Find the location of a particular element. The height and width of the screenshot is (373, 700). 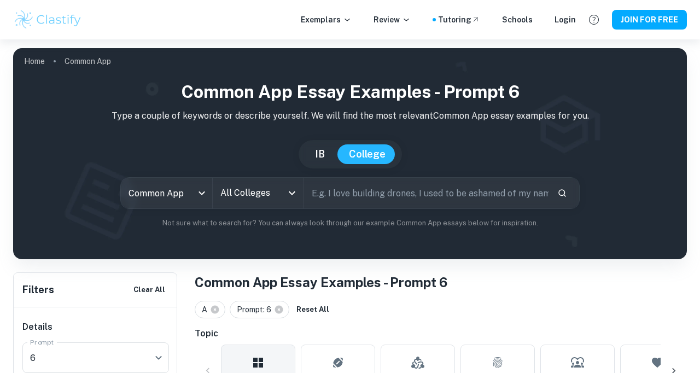

a: Home is located at coordinates (34, 61).